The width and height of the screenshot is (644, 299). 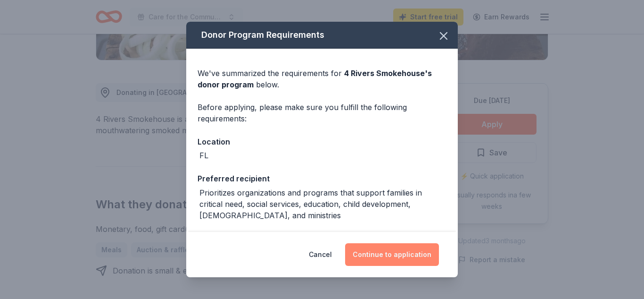 What do you see at coordinates (322, 79) in the screenshot?
I see `div: We've summarized the requirements for below.` at bounding box center [322, 79].